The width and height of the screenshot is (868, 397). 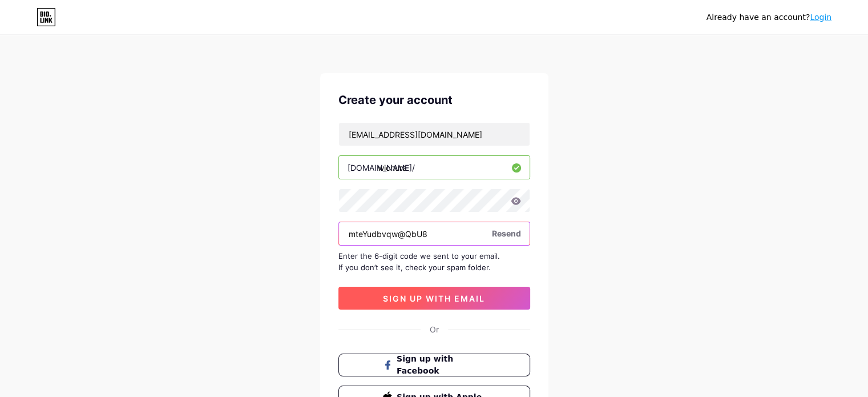 I want to click on span: Sign up with Facebook, so click(x=440, y=365).